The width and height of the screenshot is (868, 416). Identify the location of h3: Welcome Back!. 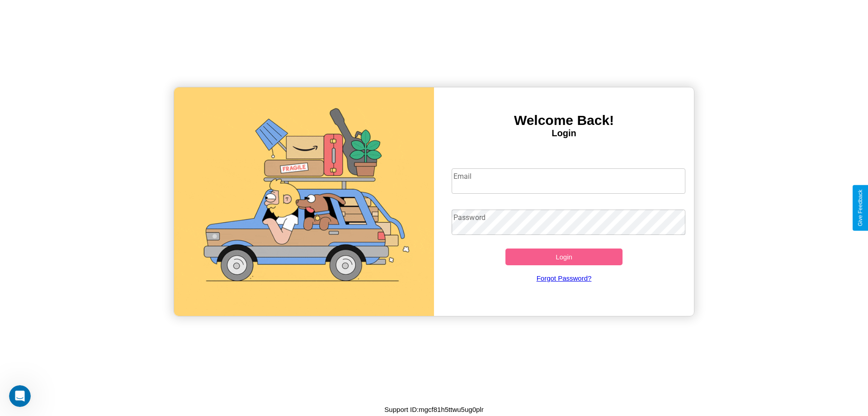
(564, 120).